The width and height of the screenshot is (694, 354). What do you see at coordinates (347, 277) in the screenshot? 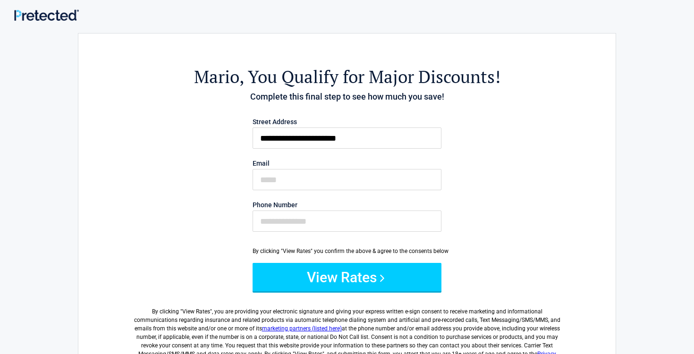
I see `button: View Rates` at bounding box center [347, 277].